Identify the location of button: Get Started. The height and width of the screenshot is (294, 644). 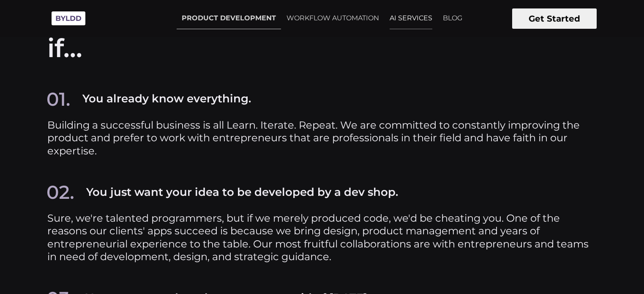
(555, 18).